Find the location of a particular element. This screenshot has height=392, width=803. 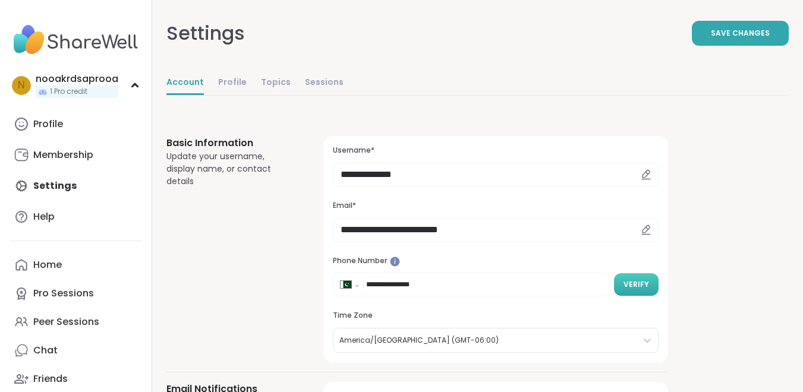

button: Verify is located at coordinates (636, 285).